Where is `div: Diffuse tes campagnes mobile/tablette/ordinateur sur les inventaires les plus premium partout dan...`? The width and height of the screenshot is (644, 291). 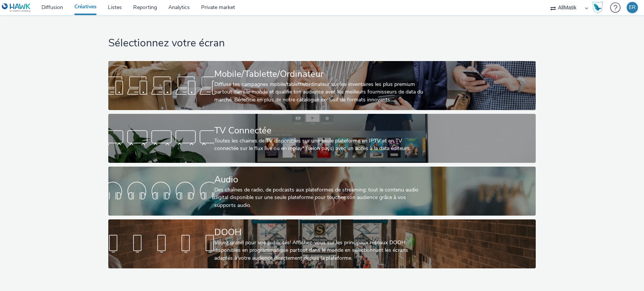 div: Diffuse tes campagnes mobile/tablette/ordinateur sur les inventaires les plus premium partout dan... is located at coordinates (320, 92).